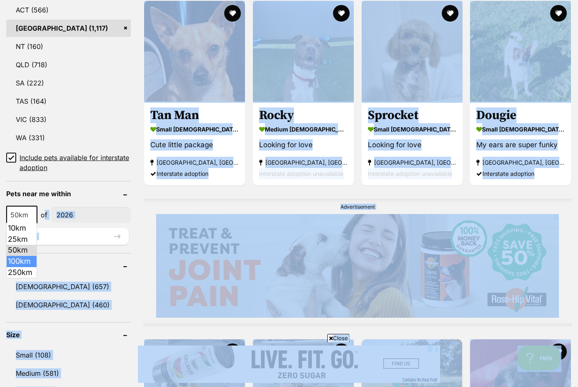 This screenshot has height=387, width=578. What do you see at coordinates (68, 335) in the screenshot?
I see `header: Size` at bounding box center [68, 335].